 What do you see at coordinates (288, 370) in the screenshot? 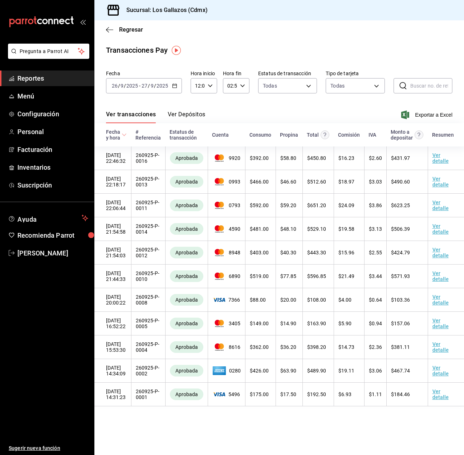
I see `span: $ 63.90` at bounding box center [288, 370].